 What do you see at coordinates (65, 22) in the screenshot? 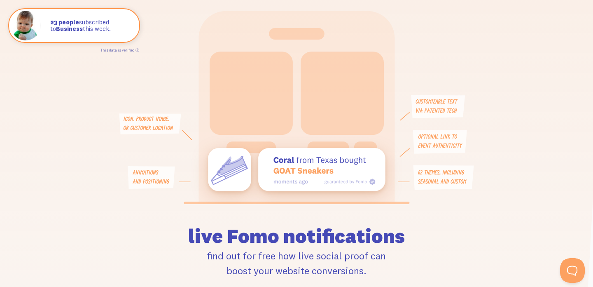
I see `strong: 23 people` at bounding box center [65, 22].